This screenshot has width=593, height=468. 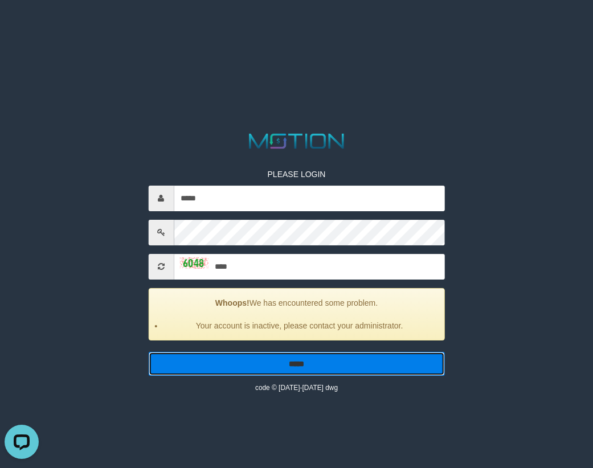 What do you see at coordinates (296, 314) in the screenshot?
I see `div: We has encountered some problem.` at bounding box center [296, 314].